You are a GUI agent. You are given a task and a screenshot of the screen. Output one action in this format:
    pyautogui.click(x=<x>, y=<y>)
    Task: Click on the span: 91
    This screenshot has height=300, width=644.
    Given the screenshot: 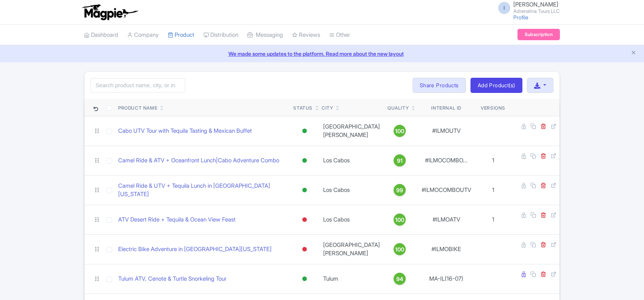 What is the action you would take?
    pyautogui.click(x=400, y=161)
    